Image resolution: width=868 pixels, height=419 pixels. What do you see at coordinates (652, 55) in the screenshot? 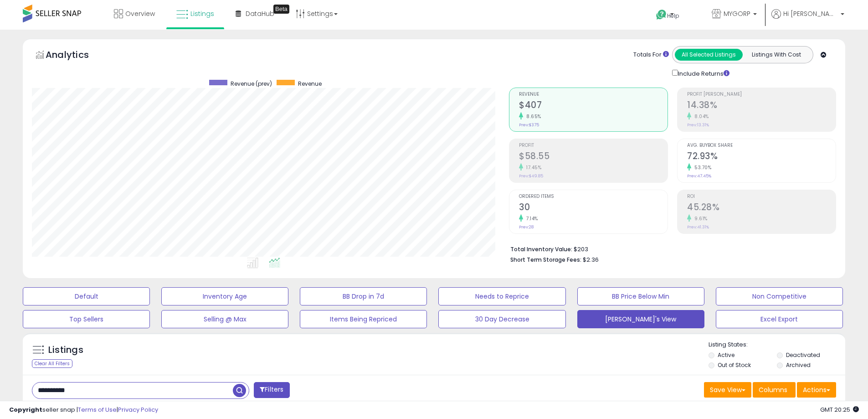
I see `div: Totals For` at bounding box center [652, 55].